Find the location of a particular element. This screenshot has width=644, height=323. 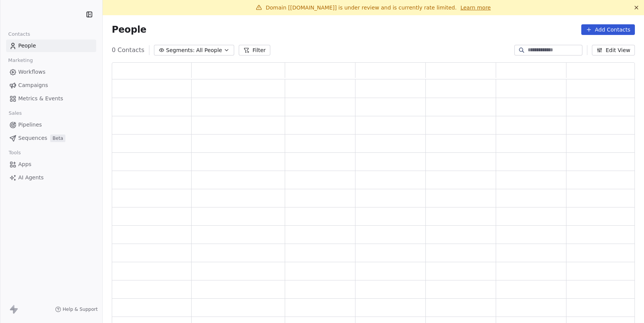

a: People is located at coordinates (51, 45).